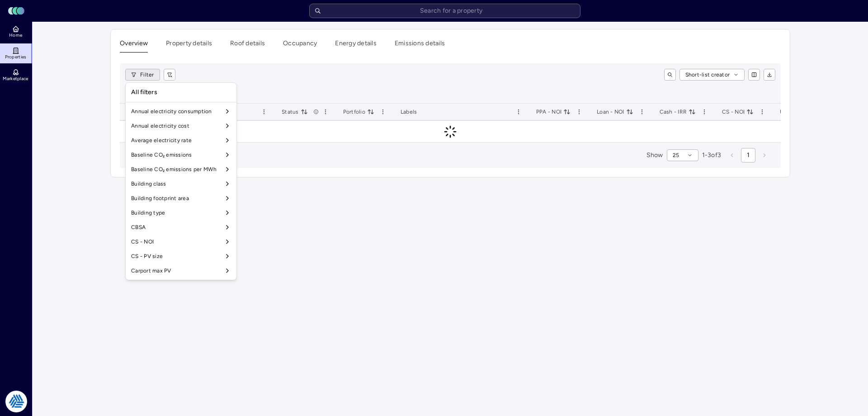  I want to click on div: Baseline CO₂ emissions, so click(181, 155).